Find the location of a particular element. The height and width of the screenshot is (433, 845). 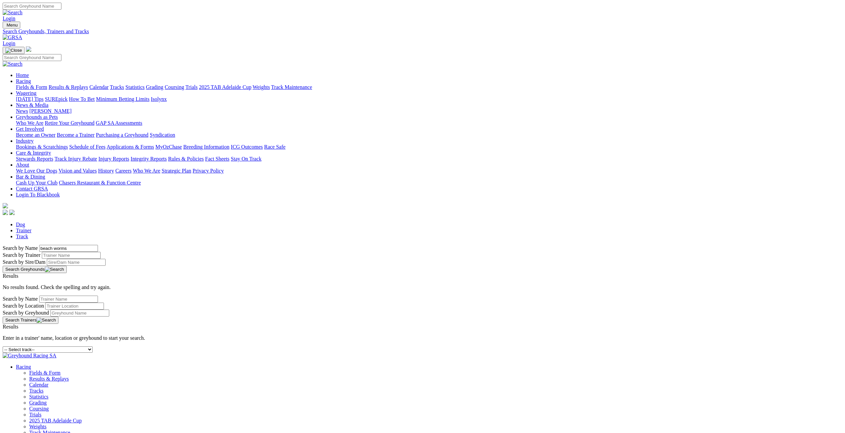

button: Toggle navigation is located at coordinates (14, 50).